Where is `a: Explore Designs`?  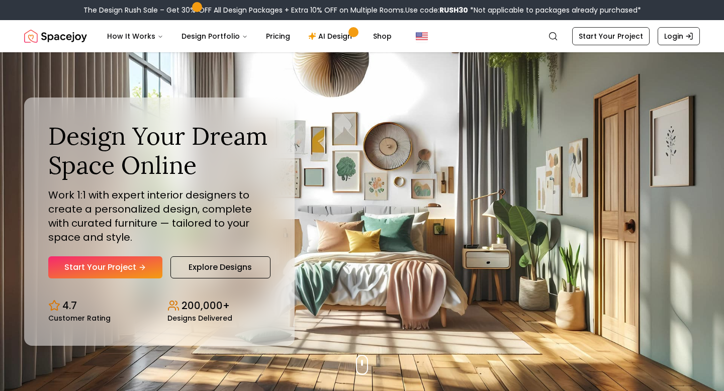 a: Explore Designs is located at coordinates (220, 268).